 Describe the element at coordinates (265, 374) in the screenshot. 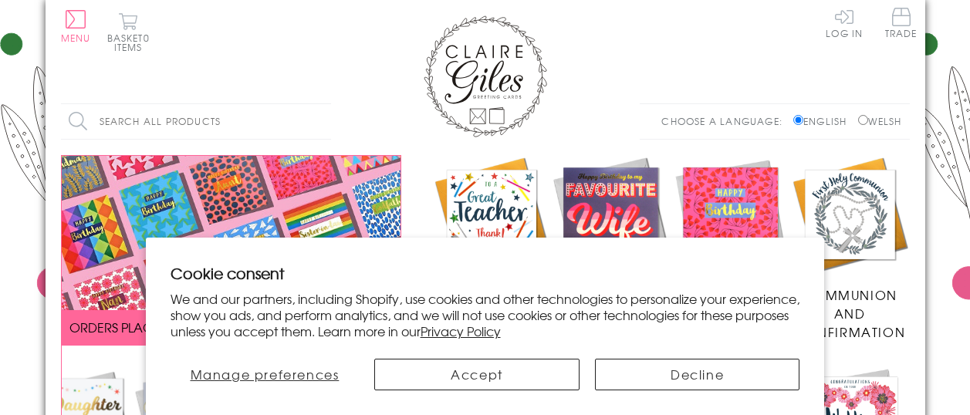

I see `span: Manage preferences` at that location.